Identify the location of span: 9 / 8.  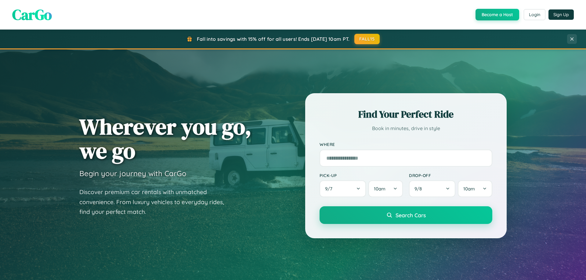
(420, 189).